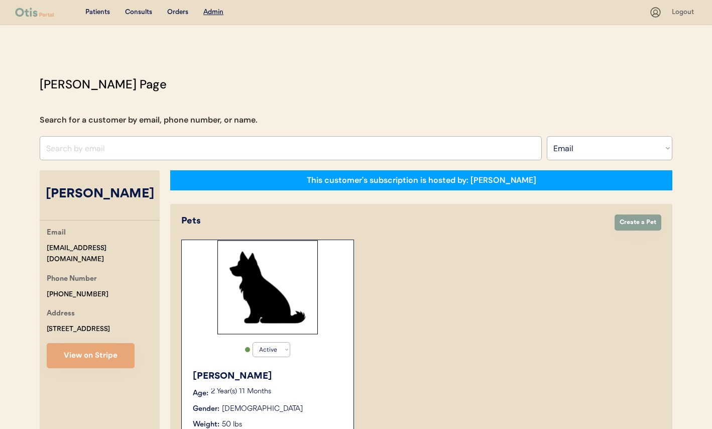  I want to click on button: View on Stripe, so click(90, 355).